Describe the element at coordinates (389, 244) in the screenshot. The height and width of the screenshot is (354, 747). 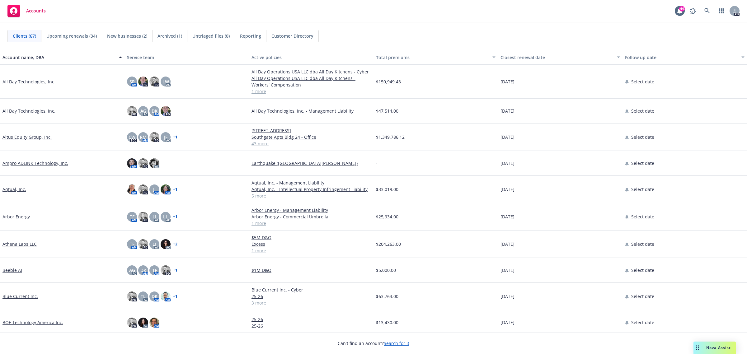
I see `span: $204,263.00` at that location.